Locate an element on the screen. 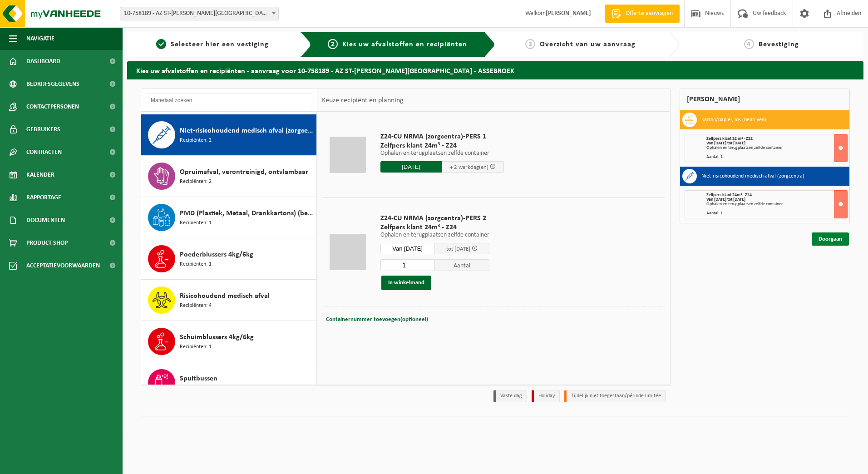 This screenshot has width=868, height=474. span: Niet-risicohoudend medisch afval (zorgcentra) is located at coordinates (247, 131).